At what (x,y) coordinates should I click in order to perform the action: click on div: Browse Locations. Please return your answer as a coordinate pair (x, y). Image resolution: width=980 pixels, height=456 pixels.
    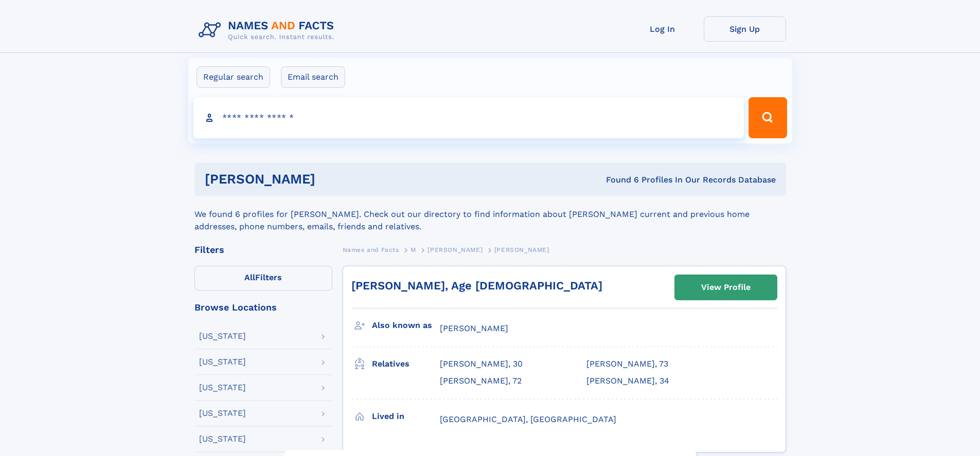
    Looking at the image, I should click on (263, 308).